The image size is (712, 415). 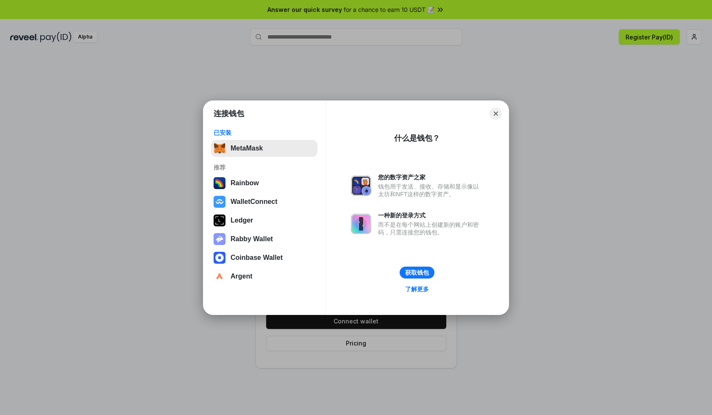 I want to click on button: WalletConnect, so click(x=264, y=202).